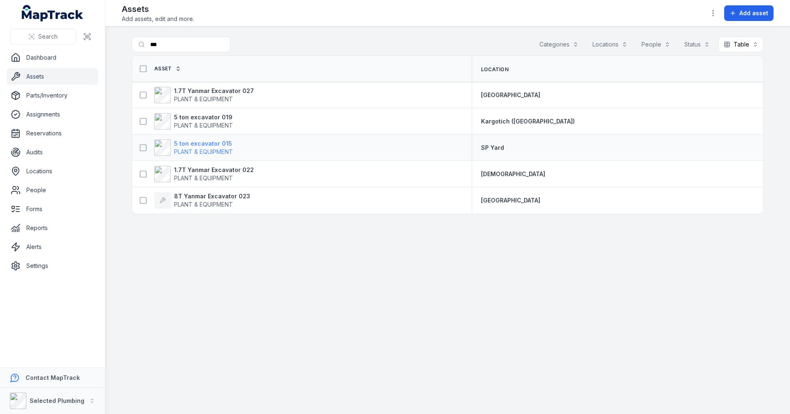 Image resolution: width=790 pixels, height=414 pixels. What do you see at coordinates (741, 44) in the screenshot?
I see `button: Table` at bounding box center [741, 44].